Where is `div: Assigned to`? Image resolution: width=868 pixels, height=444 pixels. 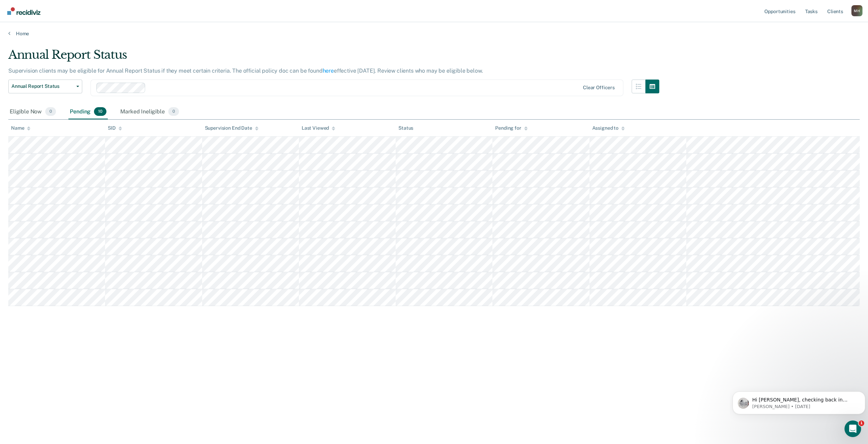
div: Assigned to is located at coordinates (609, 128).